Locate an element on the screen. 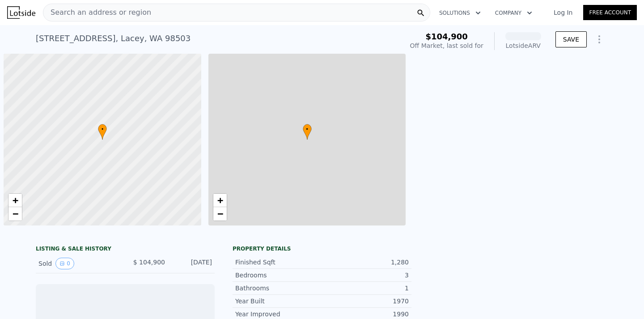 The height and width of the screenshot is (319, 644). span: $ 104,900 is located at coordinates (149, 262).